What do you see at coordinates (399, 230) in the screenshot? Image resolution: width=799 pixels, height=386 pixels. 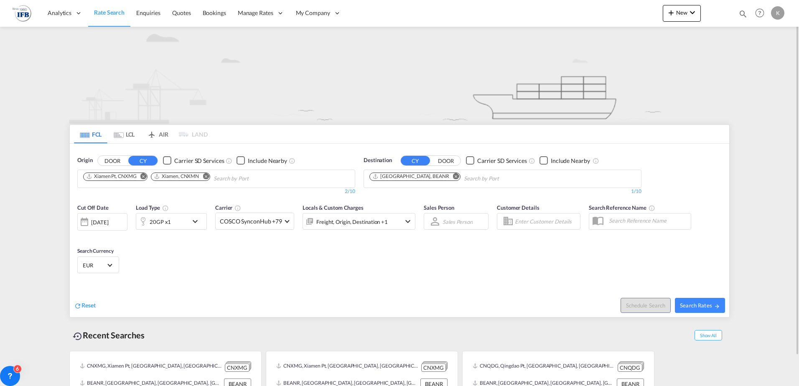 I see `div: OriginDOOR CY Checkbox No InkUnchecked: Search for CY (Container Yard) services for all selected ...` at bounding box center [399, 230].